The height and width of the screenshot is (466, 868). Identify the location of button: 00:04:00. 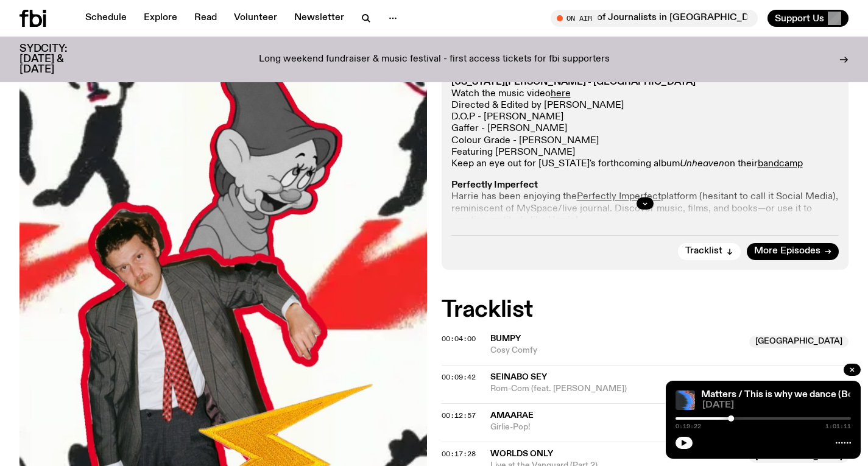
(459, 339).